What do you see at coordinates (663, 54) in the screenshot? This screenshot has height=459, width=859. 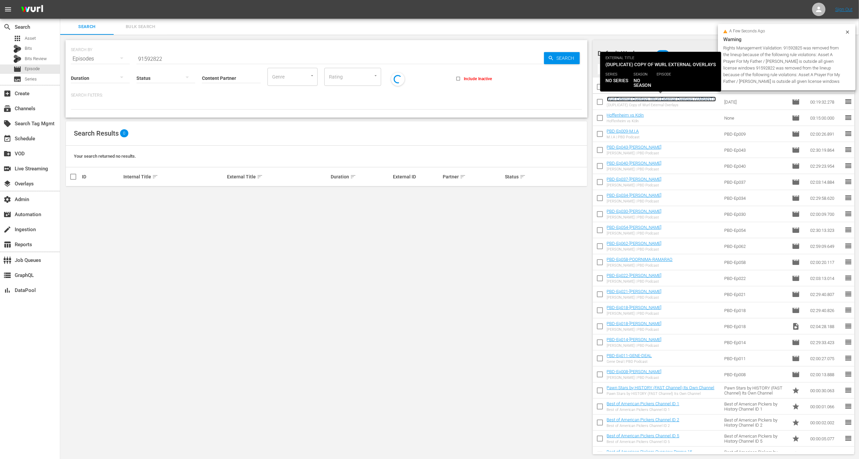 I see `span: 115` at bounding box center [663, 54].